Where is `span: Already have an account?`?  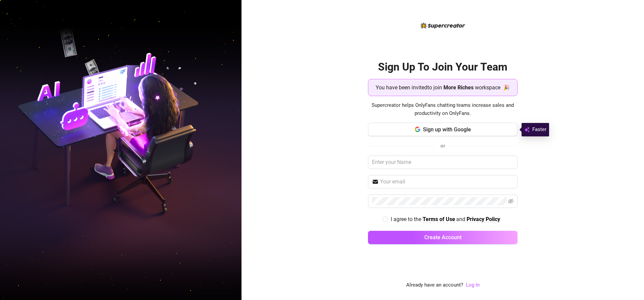 span: Already have an account? is located at coordinates (435, 285).